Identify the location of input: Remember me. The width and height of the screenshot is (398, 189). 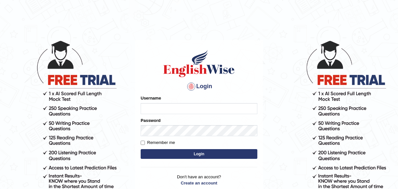
(143, 143).